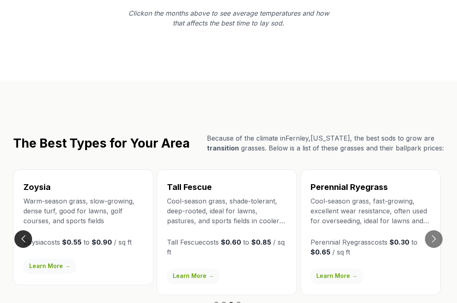 The width and height of the screenshot is (457, 303). What do you see at coordinates (227, 187) in the screenshot?
I see `h3: Tall Fescue` at bounding box center [227, 187].